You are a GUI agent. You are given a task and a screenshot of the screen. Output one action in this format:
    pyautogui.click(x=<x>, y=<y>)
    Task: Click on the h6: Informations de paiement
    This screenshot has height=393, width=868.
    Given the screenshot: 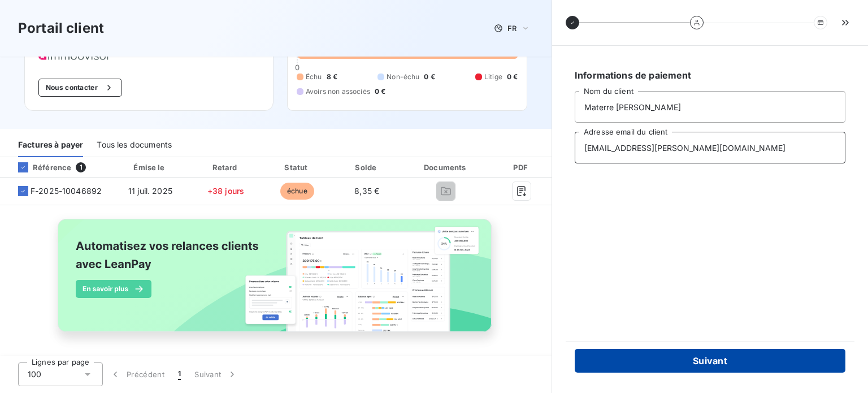 What is the action you would take?
    pyautogui.click(x=710, y=75)
    